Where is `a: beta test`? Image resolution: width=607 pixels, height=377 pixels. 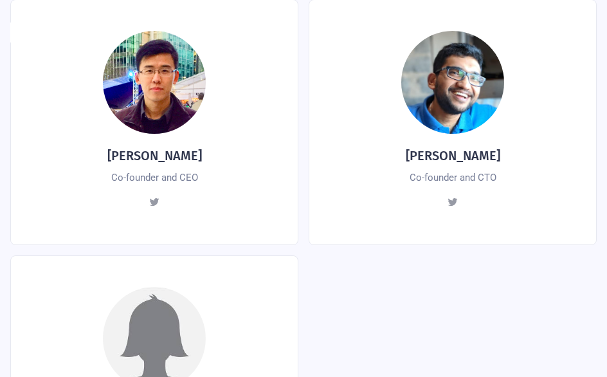
a: beta test is located at coordinates (528, 35).